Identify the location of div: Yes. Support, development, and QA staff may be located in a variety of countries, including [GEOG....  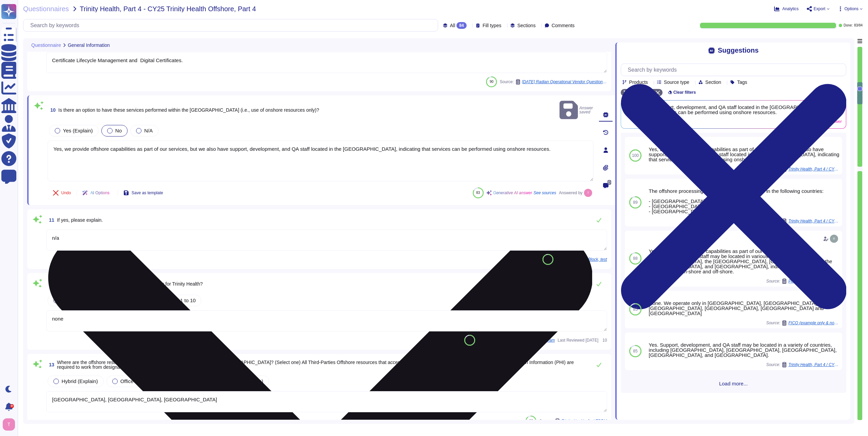
(743, 350).